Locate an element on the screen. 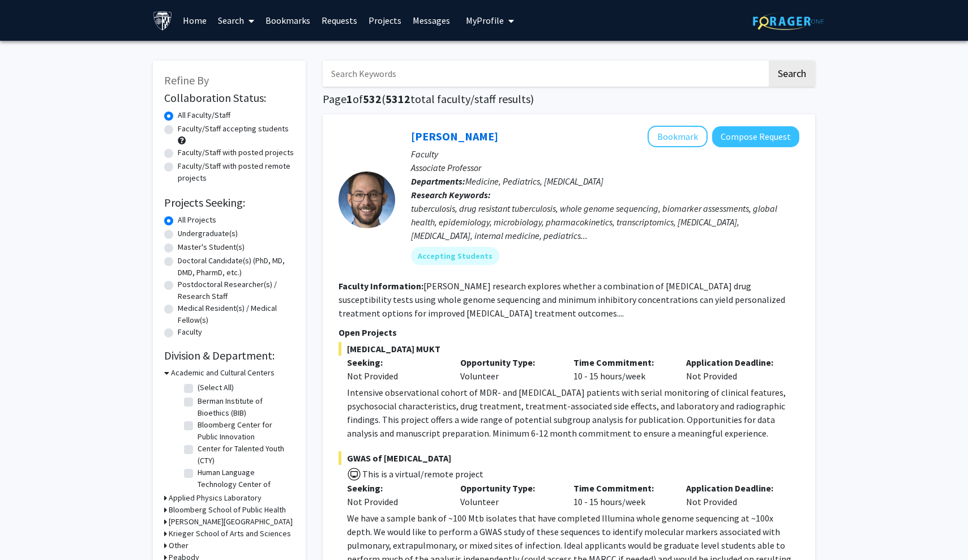 The image size is (968, 560). label: All Faculty/Staff is located at coordinates (204, 115).